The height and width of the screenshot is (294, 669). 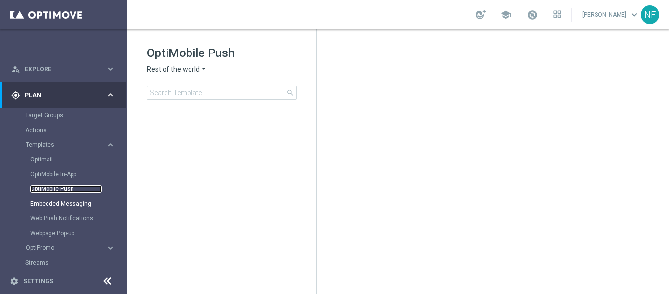 What do you see at coordinates (16, 95) in the screenshot?
I see `i: gps_fixed` at bounding box center [16, 95].